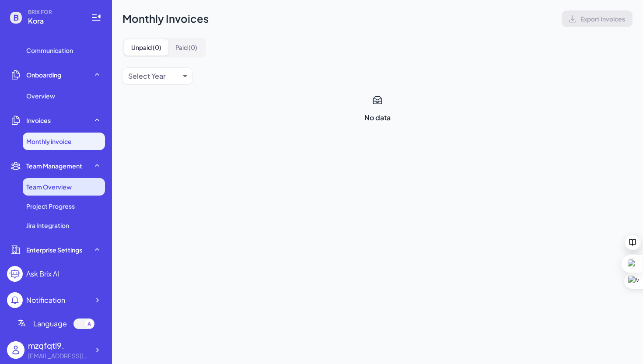 Image resolution: width=643 pixels, height=364 pixels. I want to click on span: BRIX FOR, so click(54, 12).